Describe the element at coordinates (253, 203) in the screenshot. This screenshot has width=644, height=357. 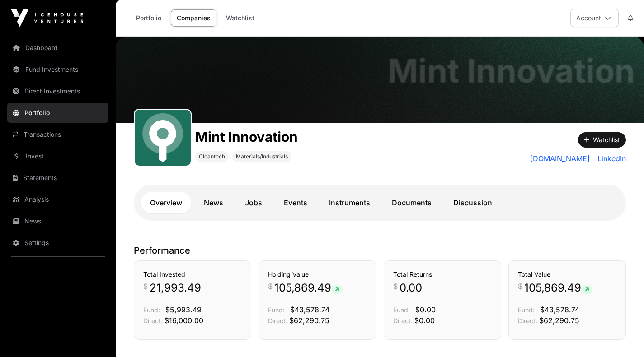
I see `a: Jobs` at that location.